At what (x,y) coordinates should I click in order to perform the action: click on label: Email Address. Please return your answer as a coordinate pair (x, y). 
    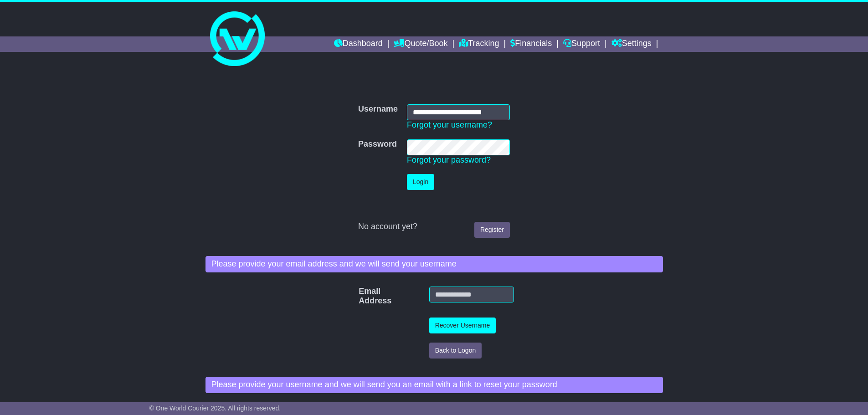
    Looking at the image, I should click on (363, 297).